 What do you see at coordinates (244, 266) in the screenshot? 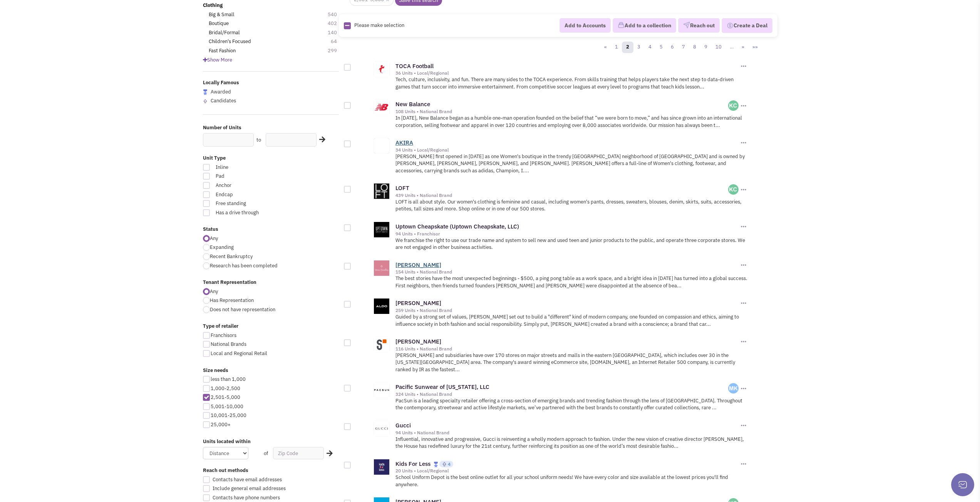
I see `span: Research has been completed` at bounding box center [244, 266].